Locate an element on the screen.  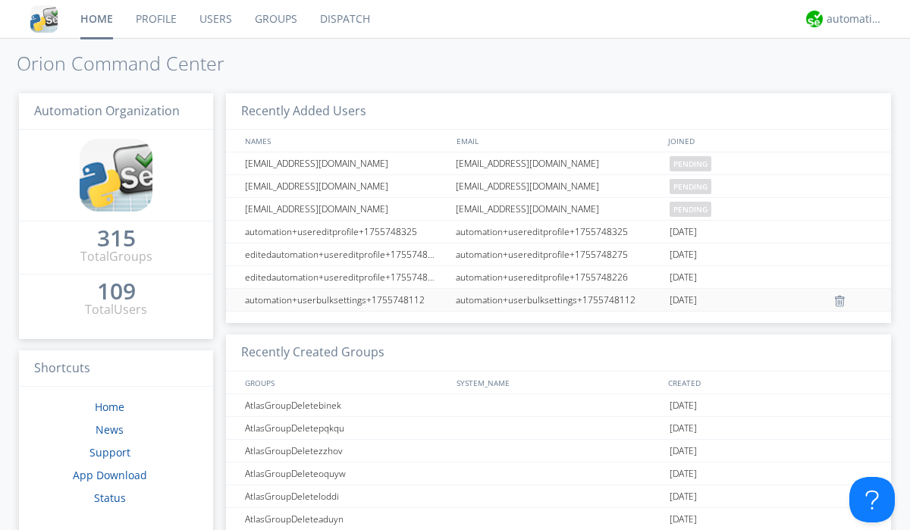
div: CREATED is located at coordinates (770, 382).